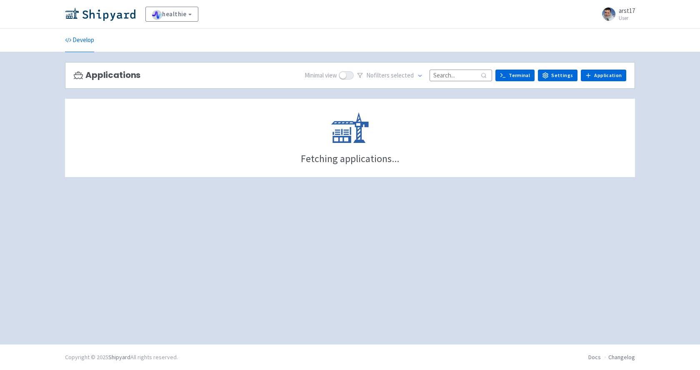 This screenshot has height=370, width=700. What do you see at coordinates (622, 357) in the screenshot?
I see `a: Changelog` at bounding box center [622, 357].